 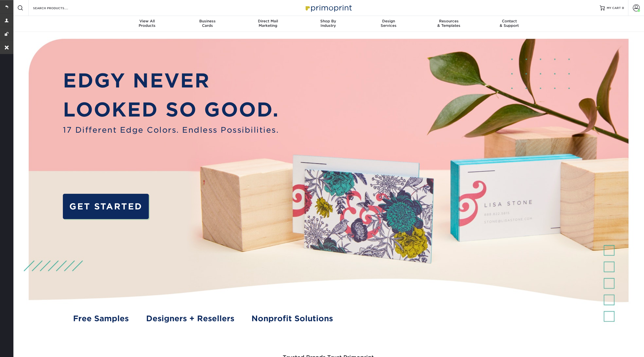 I want to click on span: Direct Mail, so click(x=268, y=21).